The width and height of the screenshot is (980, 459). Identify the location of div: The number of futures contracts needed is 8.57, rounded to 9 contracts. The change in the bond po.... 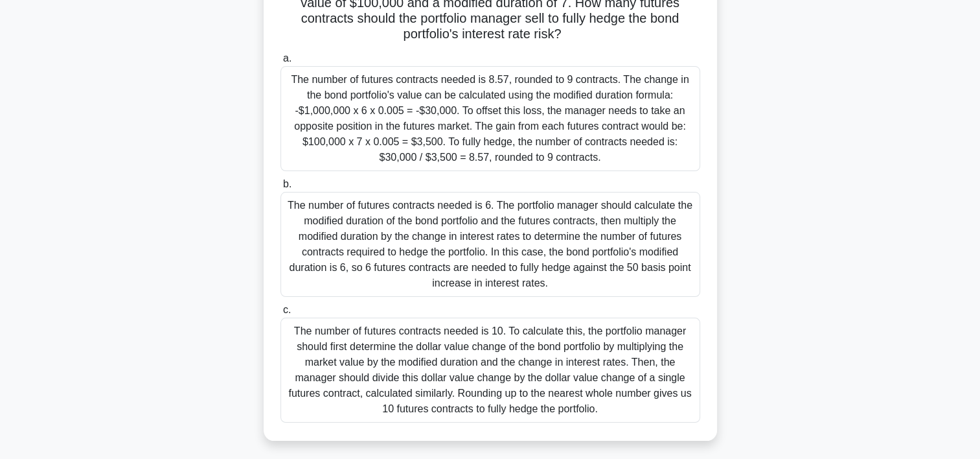
(490, 119).